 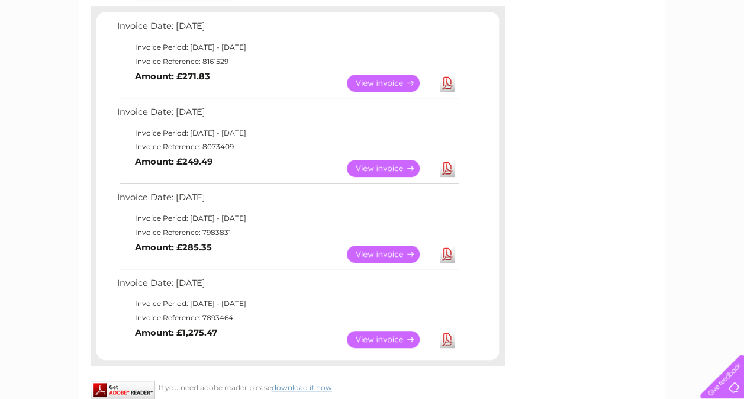 What do you see at coordinates (561, 13) in the screenshot?
I see `a: 0333 014 3131` at bounding box center [561, 13].